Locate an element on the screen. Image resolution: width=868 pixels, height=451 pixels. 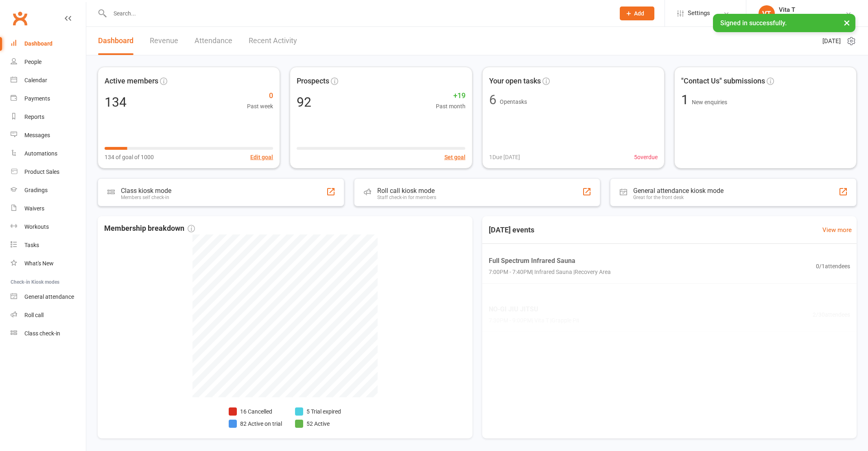
a: Waivers is located at coordinates (48, 209).